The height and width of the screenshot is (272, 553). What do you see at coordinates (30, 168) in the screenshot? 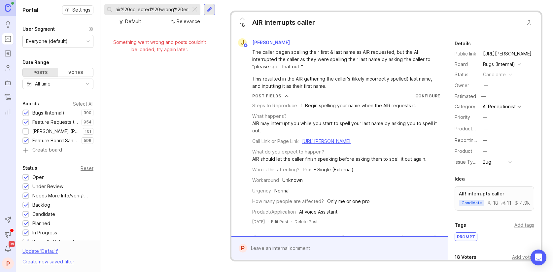
I see `div: Status` at bounding box center [30, 168].